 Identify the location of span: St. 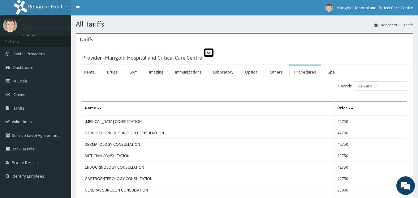
(209, 53).